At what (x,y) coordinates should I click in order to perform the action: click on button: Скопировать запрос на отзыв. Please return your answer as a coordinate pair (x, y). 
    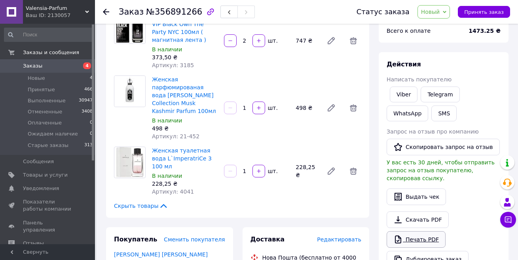
    Looking at the image, I should click on (443, 147).